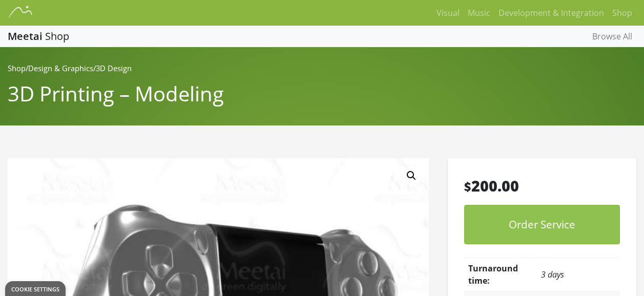 The image size is (644, 296). Describe the element at coordinates (551, 13) in the screenshot. I see `a: Development & Integration` at that location.